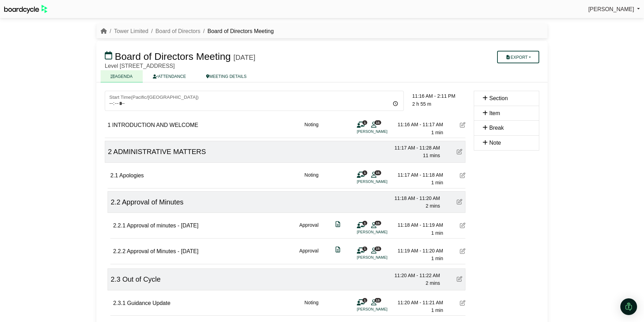 Image resolution: width=644 pixels, height=322 pixels. What do you see at coordinates (115, 279) in the screenshot?
I see `span: 2.3` at bounding box center [115, 279].